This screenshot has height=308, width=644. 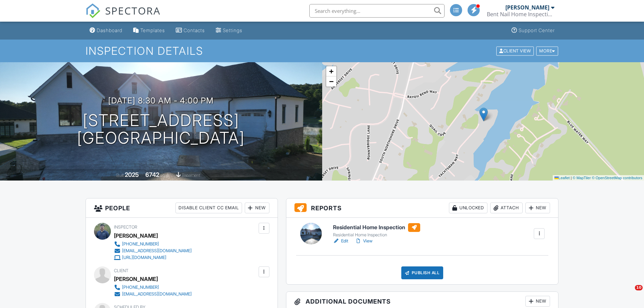 What do you see at coordinates (520, 14) in the screenshot?
I see `div: Bent Nail Home Inspection Services` at bounding box center [520, 14].